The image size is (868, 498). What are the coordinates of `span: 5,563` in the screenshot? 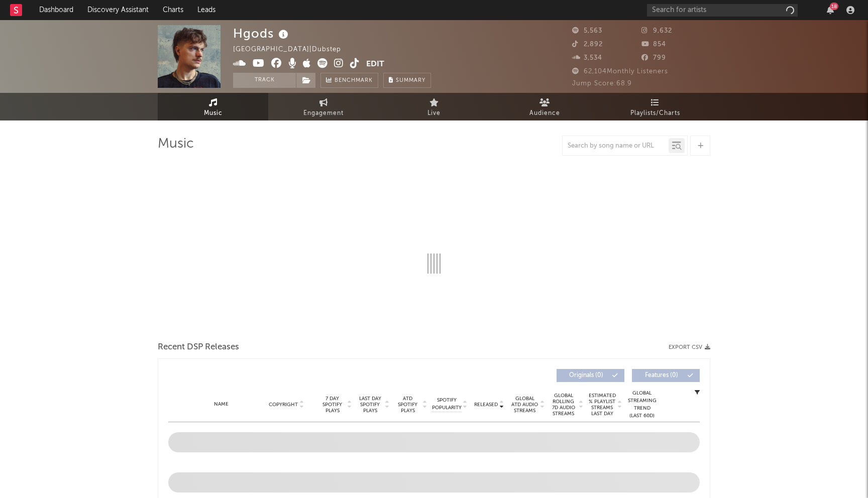 It's located at (587, 31).